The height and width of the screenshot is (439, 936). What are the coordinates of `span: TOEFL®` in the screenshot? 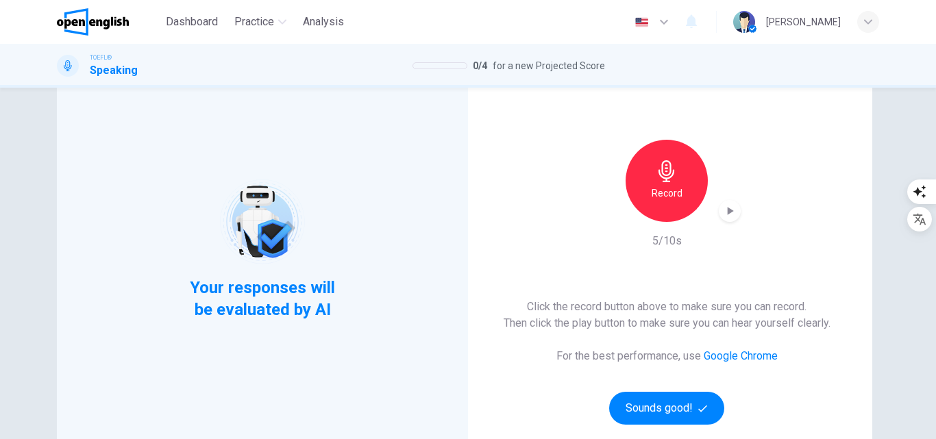 It's located at (101, 58).